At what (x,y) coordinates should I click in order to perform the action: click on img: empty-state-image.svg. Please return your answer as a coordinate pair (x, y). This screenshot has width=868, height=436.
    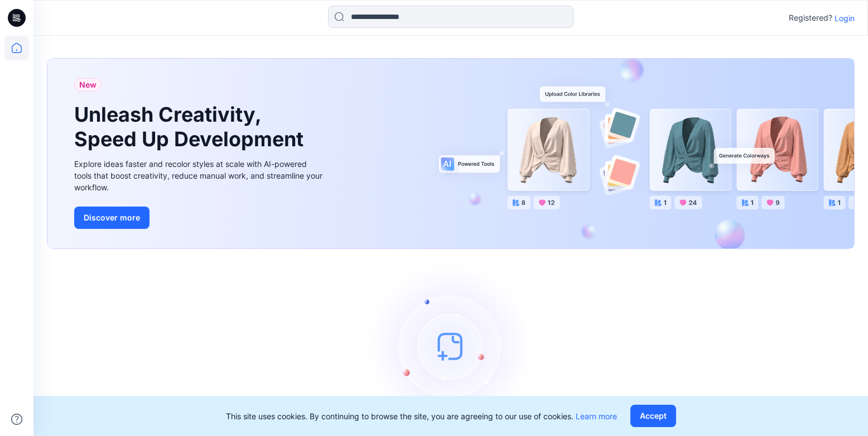
    Looking at the image, I should click on (451, 346).